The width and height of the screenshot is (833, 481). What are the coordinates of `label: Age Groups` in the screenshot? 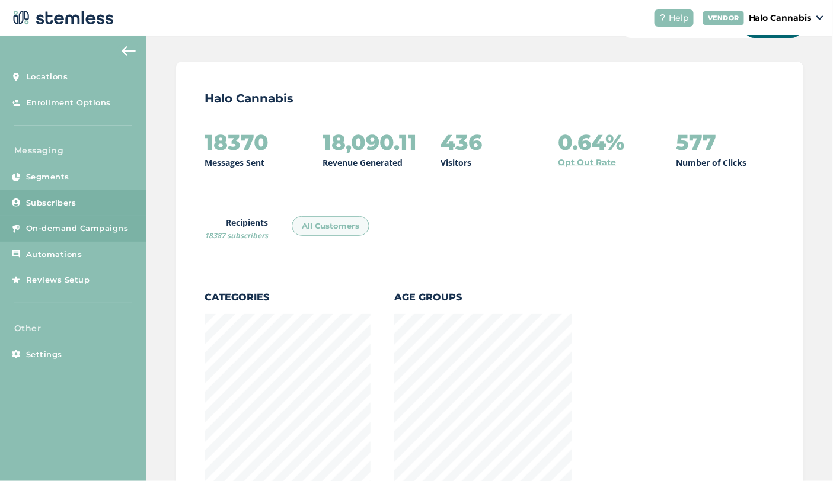 It's located at (483, 298).